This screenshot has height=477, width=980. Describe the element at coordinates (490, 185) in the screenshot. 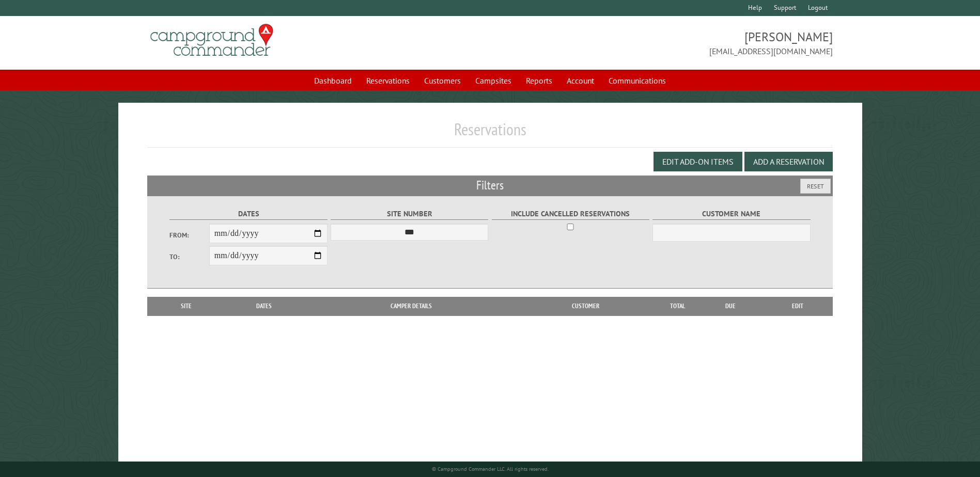

I see `h2: Filters` at that location.